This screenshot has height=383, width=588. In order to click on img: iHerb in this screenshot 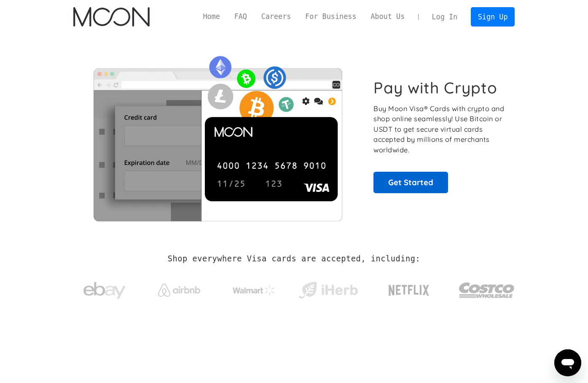, I will do `click(328, 291)`.